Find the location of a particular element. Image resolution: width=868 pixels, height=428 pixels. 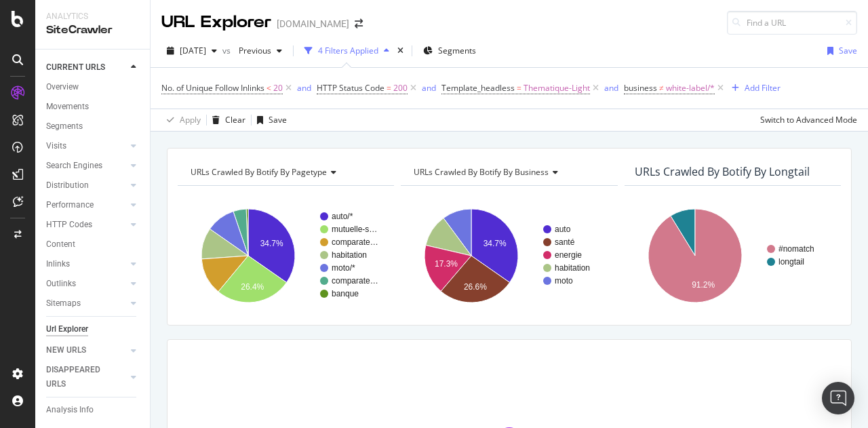

a: CURRENT URLS is located at coordinates (86, 67).